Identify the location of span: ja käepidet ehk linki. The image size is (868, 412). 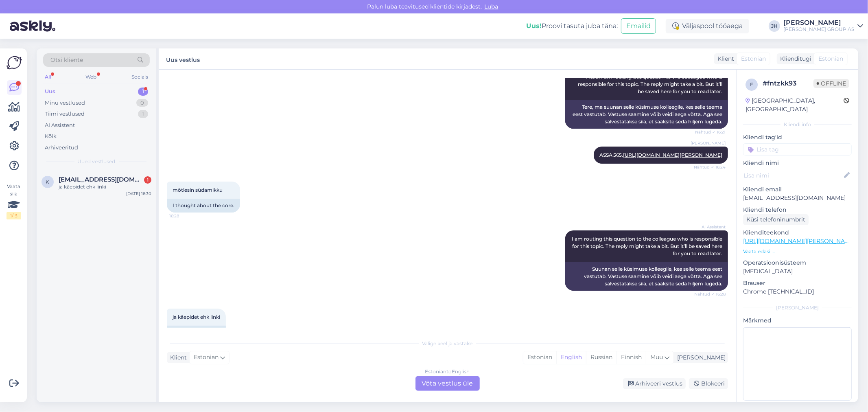
(196, 317).